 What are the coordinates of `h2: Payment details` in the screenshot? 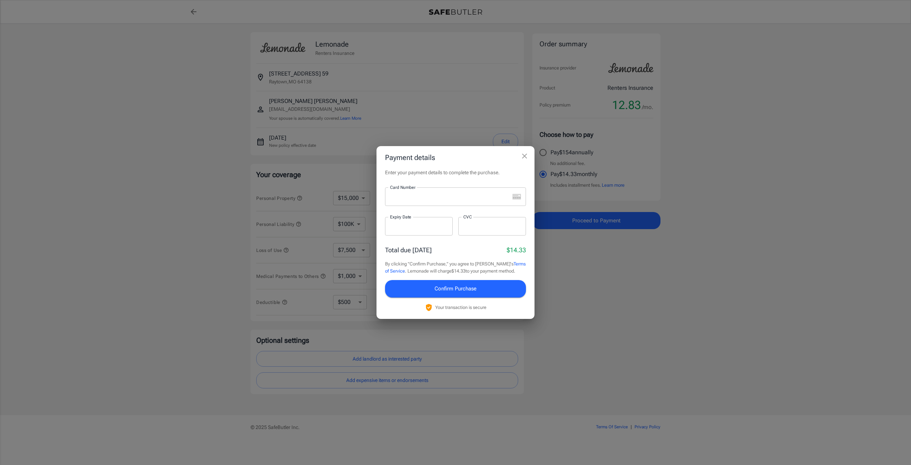 It's located at (456, 157).